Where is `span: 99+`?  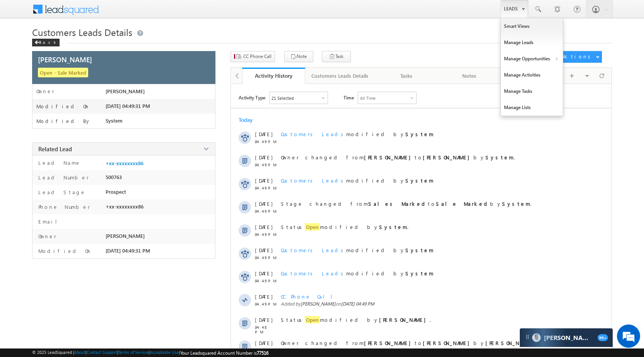 span: 99+ is located at coordinates (603, 338).